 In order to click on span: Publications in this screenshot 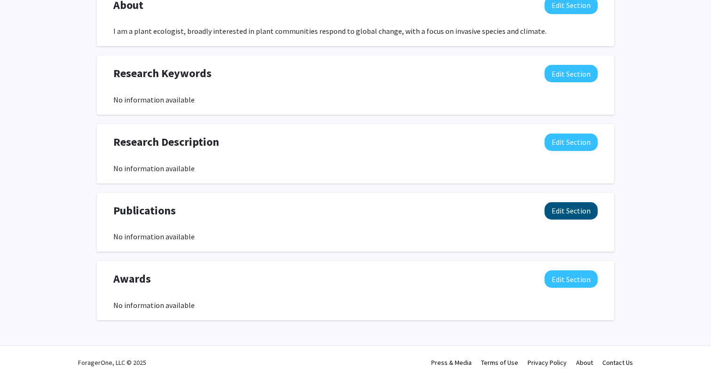, I will do `click(144, 211)`.